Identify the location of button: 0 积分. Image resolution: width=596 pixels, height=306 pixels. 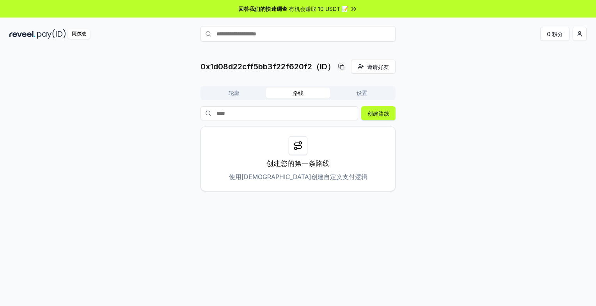
(554, 34).